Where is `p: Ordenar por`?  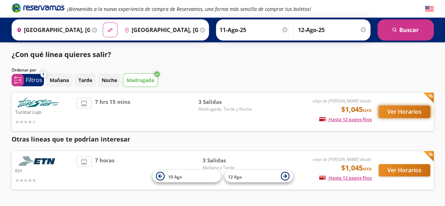 p: Ordenar por is located at coordinates (24, 70).